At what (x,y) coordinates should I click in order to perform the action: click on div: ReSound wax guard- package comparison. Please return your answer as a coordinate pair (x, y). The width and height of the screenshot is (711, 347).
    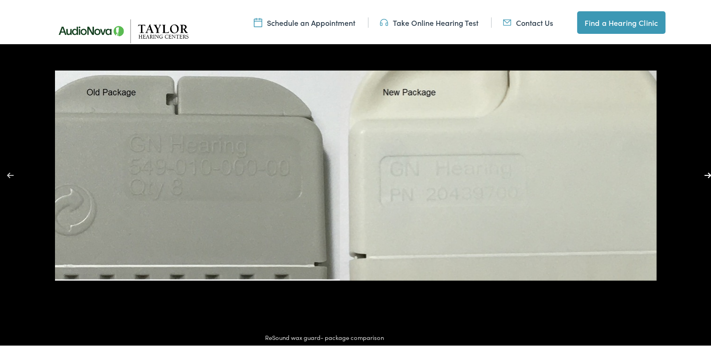
    Looking at the image, I should click on (359, 336).